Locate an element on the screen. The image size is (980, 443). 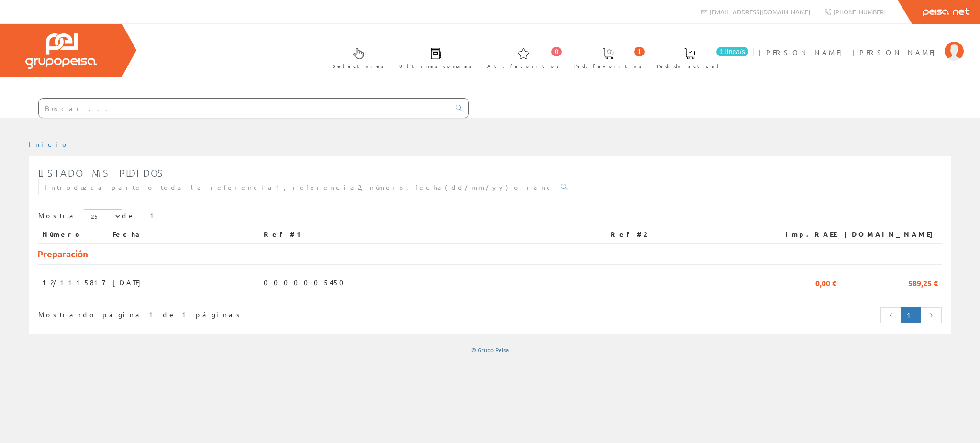
span: 12/1115817 is located at coordinates (73, 282).